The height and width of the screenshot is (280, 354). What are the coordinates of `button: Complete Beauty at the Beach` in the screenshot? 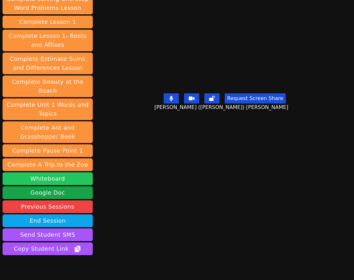 It's located at (48, 86).